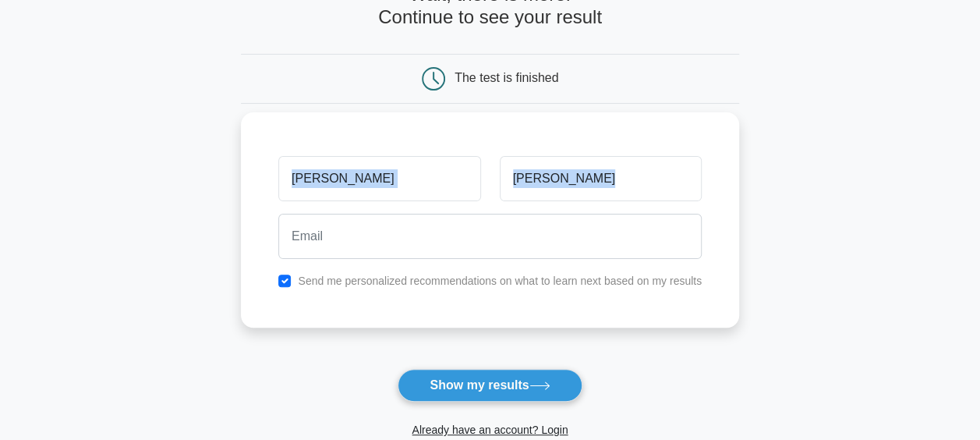  I want to click on input: Email, so click(490, 236).